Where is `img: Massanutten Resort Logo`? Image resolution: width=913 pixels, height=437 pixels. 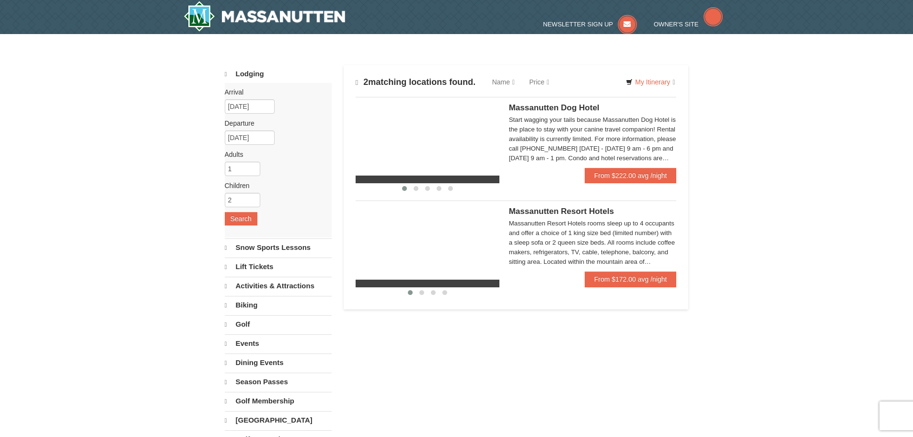
img: Massanutten Resort Logo is located at coordinates (265, 16).